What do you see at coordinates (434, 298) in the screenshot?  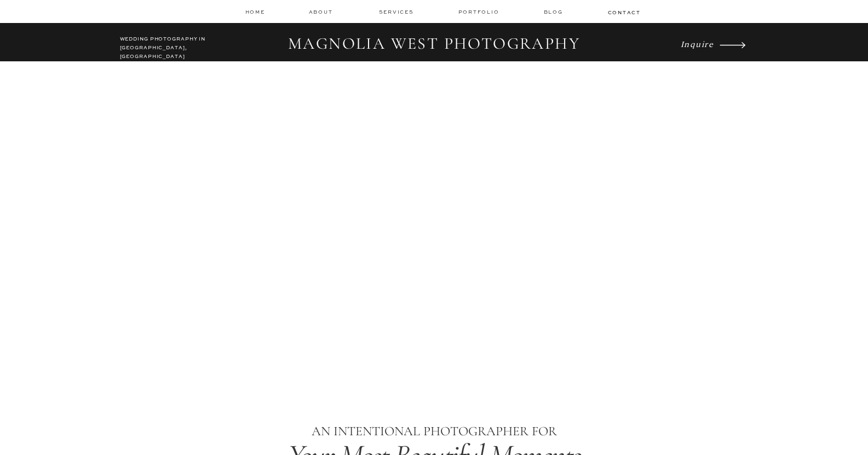 I see `i: Timeless Images & an Unparalleled Experience` at bounding box center [434, 298].